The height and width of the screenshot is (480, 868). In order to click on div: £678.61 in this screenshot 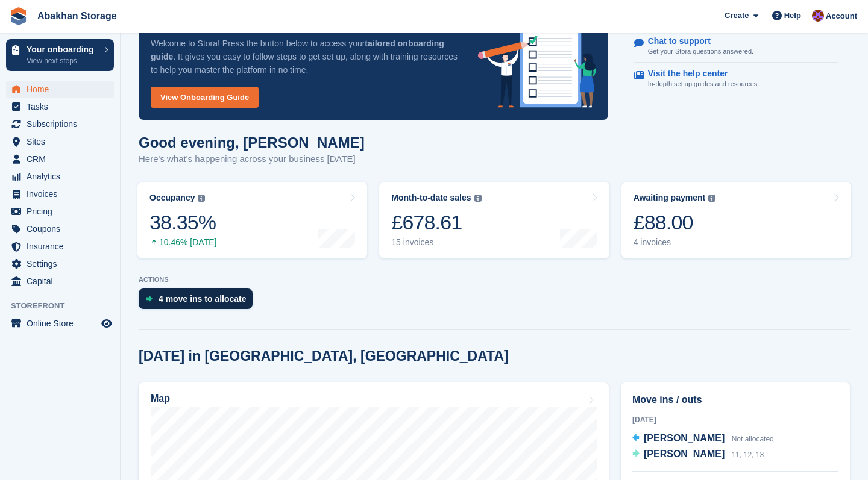, I will do `click(436, 223)`.